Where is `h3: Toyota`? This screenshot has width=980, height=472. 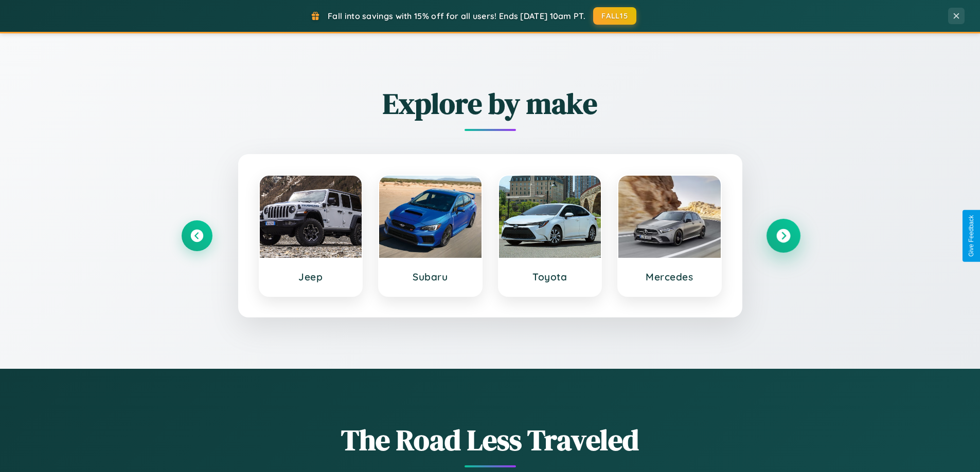
h3: Toyota is located at coordinates (550, 277).